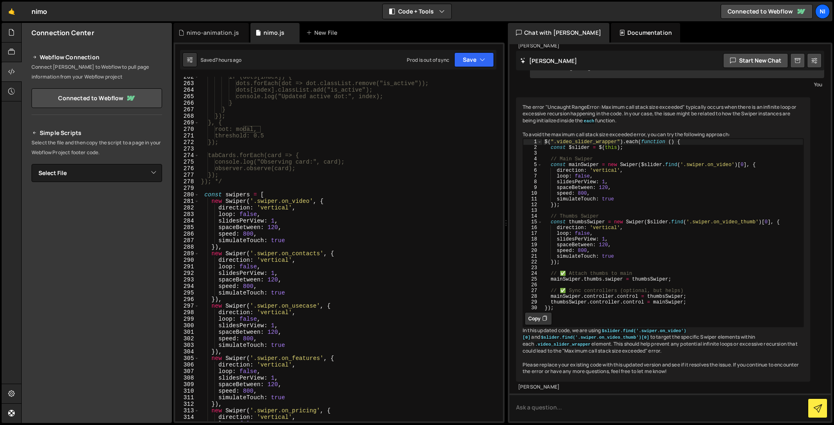  What do you see at coordinates (533, 216) in the screenshot?
I see `div: 14` at bounding box center [533, 216].